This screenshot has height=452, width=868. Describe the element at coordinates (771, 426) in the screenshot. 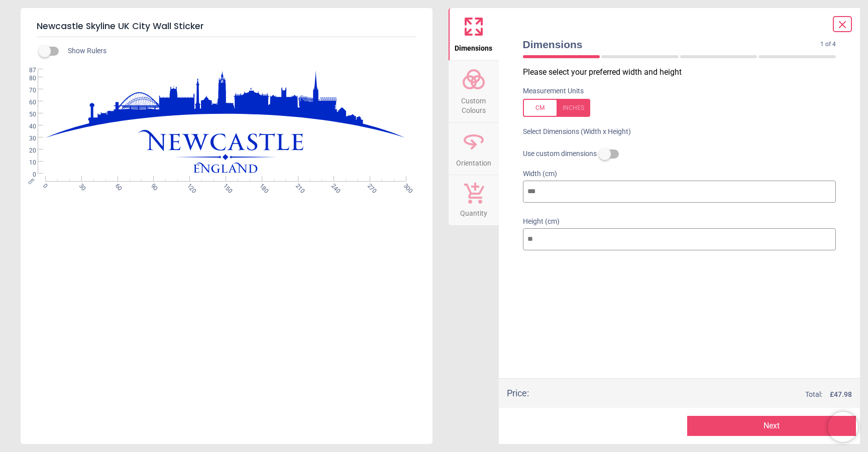

I see `button: Next` at that location.